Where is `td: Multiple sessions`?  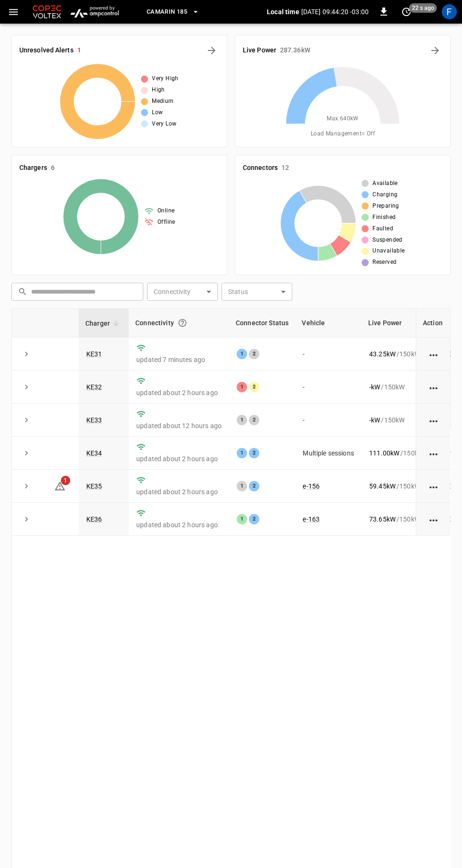
td: Multiple sessions is located at coordinates (328, 453).